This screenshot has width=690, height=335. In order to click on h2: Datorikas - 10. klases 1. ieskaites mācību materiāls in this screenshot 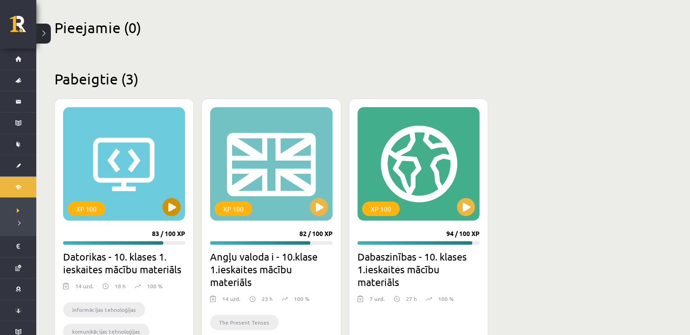, I will do `click(124, 263)`.